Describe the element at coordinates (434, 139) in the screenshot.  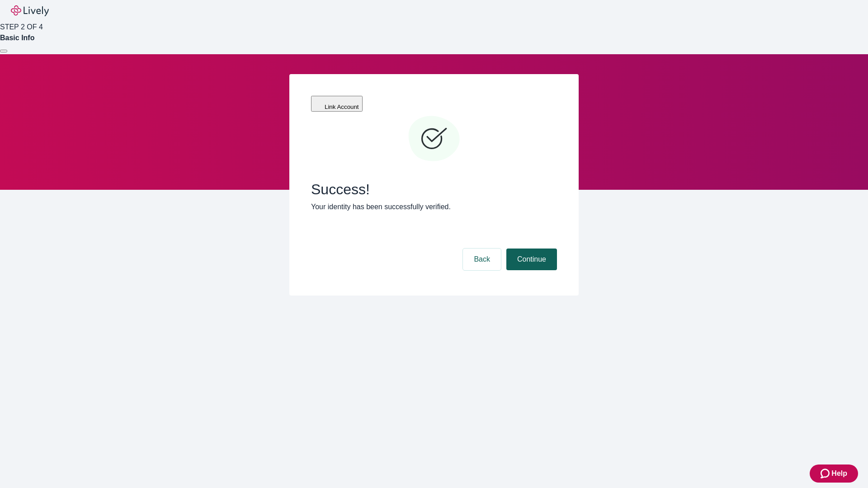
I see `svg: Checkmark icon` at that location.